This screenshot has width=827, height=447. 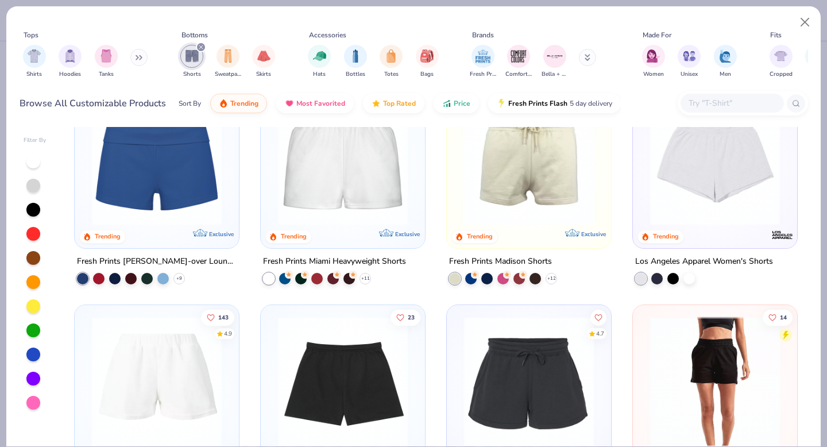 I want to click on button: Price, so click(x=456, y=103).